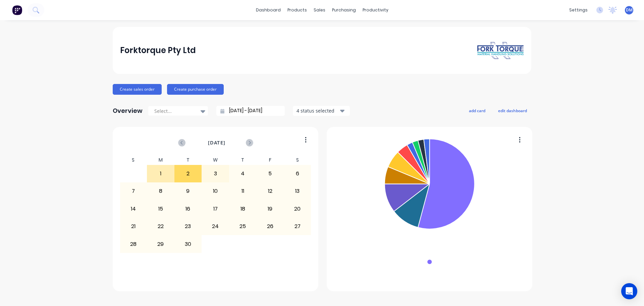 This screenshot has height=306, width=644. What do you see at coordinates (270, 174) in the screenshot?
I see `div: 5` at bounding box center [270, 174].